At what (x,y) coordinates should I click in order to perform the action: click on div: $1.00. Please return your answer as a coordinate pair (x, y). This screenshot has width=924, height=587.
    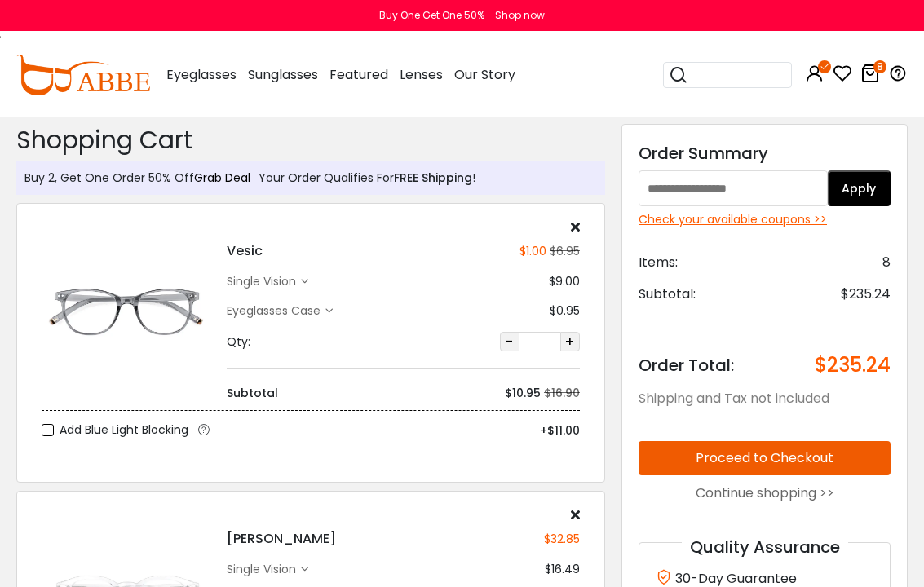
    Looking at the image, I should click on (532, 251).